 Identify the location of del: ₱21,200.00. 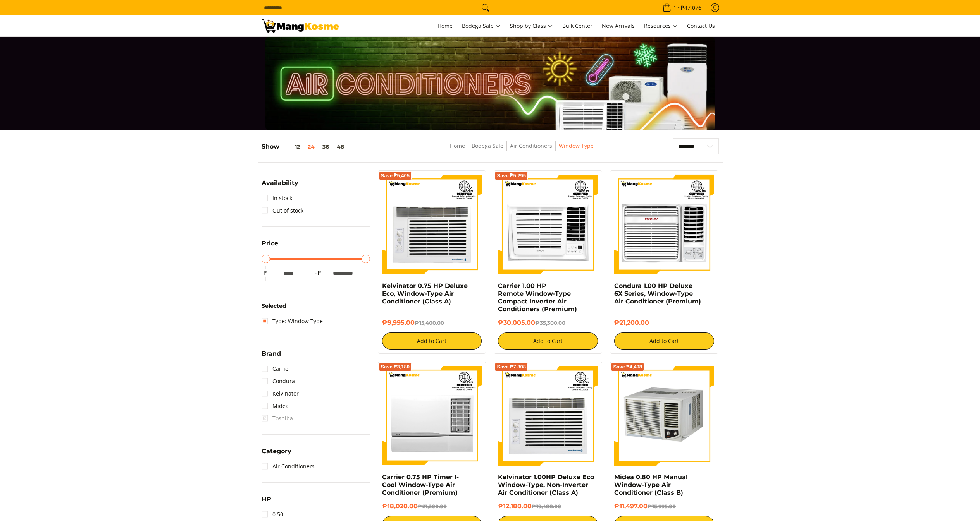
(432, 506).